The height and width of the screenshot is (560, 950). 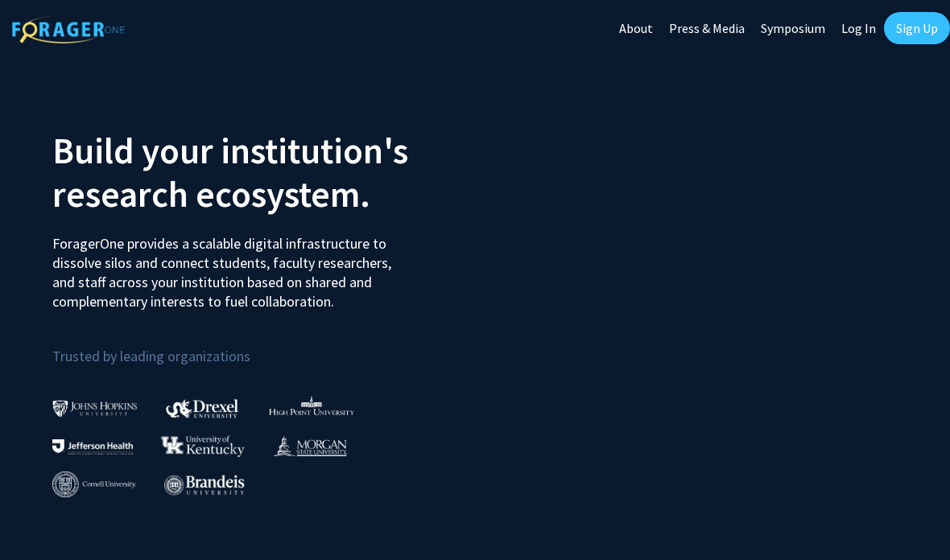 I want to click on h2: Build your institution's research ecosystem., so click(x=257, y=173).